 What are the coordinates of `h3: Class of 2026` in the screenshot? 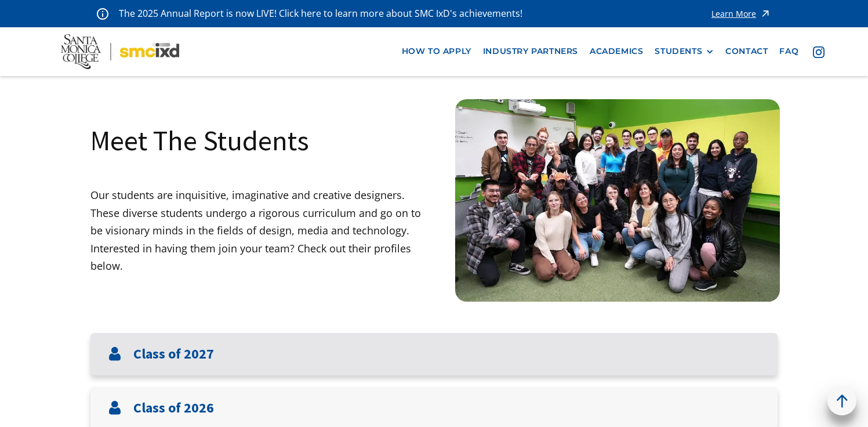 It's located at (174, 408).